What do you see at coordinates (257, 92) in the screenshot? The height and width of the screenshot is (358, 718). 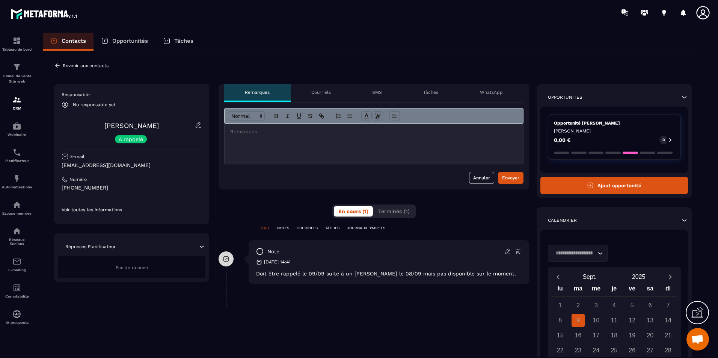 I see `p: Remarques` at bounding box center [257, 92].